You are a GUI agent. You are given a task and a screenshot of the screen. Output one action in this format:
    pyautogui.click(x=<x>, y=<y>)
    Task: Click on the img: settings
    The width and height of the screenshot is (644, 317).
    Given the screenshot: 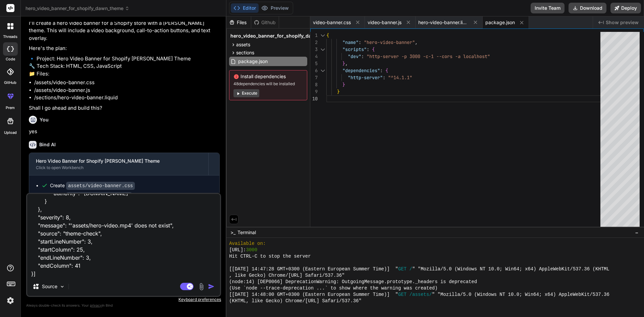 What is the action you would take?
    pyautogui.click(x=11, y=301)
    